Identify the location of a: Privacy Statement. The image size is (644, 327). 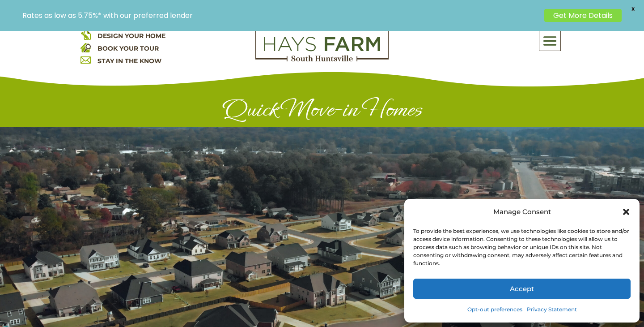
(552, 309).